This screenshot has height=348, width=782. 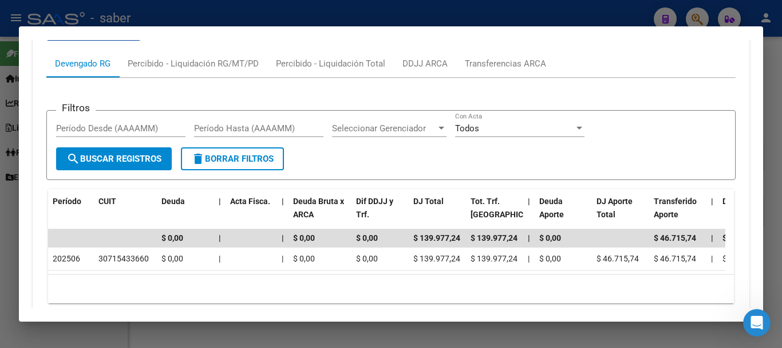 What do you see at coordinates (428, 201) in the screenshot?
I see `span: DJ Total` at bounding box center [428, 201].